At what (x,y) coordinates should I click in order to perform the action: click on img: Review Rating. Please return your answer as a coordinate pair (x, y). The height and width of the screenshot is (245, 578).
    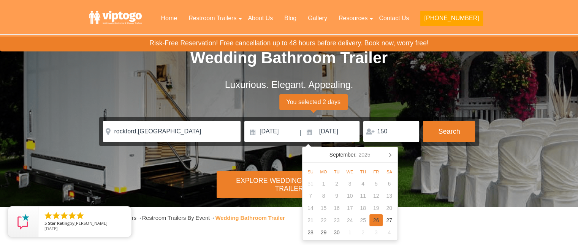
    Looking at the image, I should click on (23, 221).